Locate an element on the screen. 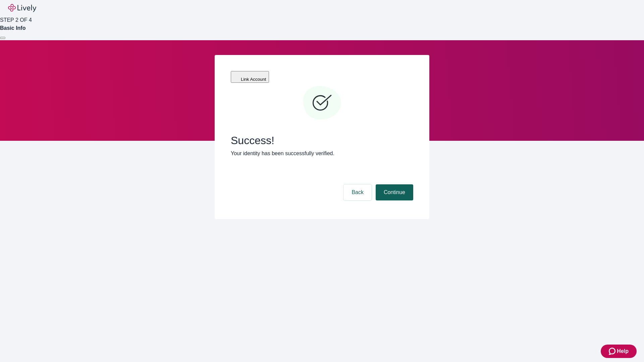  svg: Checkmark icon is located at coordinates (322, 103).